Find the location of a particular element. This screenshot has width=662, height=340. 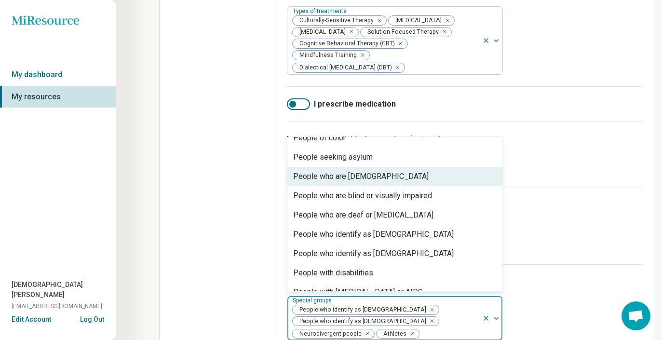

span: I prescribe medication is located at coordinates (355, 104).